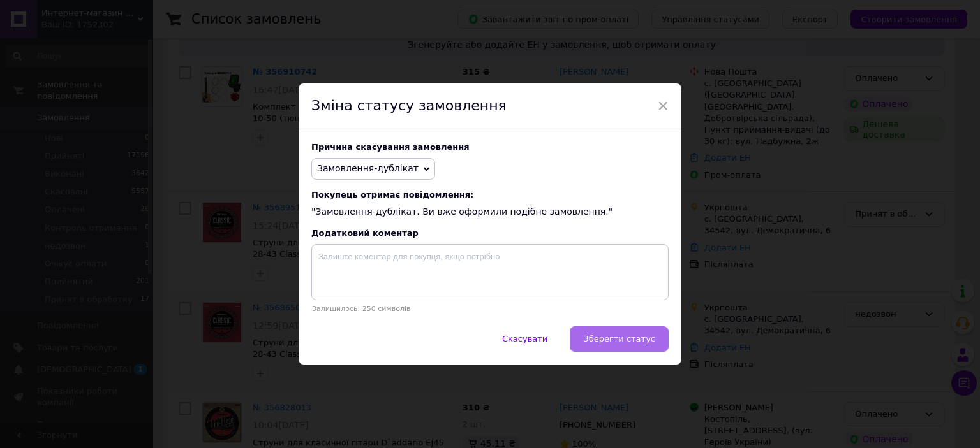 The width and height of the screenshot is (980, 448). I want to click on span: Скасувати, so click(525, 338).